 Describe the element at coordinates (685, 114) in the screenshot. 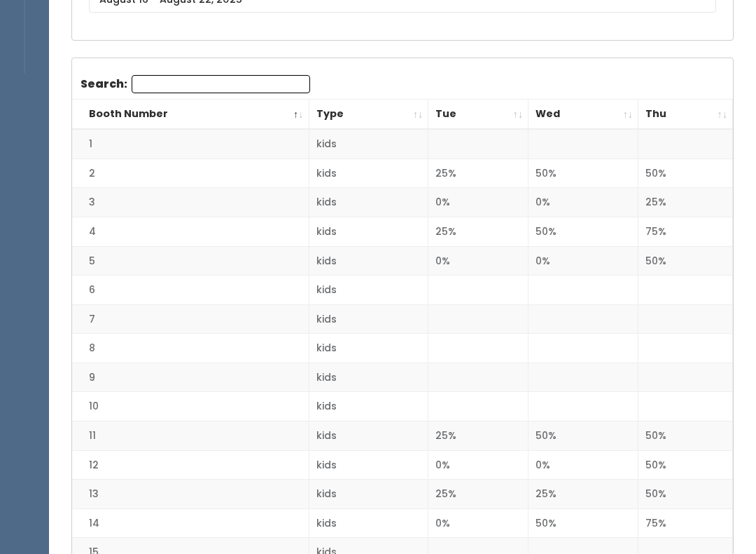

I see `th: Thu: activate to sort column ascending` at that location.